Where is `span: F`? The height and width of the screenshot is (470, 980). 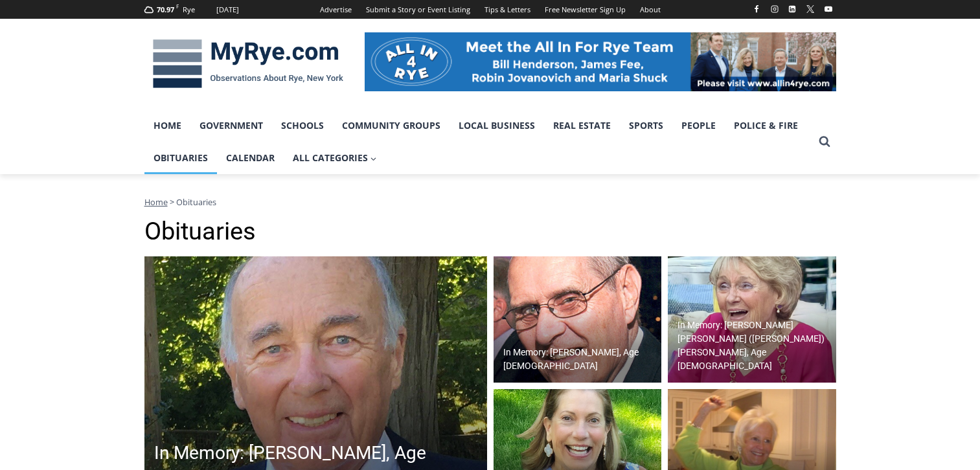 span: F is located at coordinates (177, 6).